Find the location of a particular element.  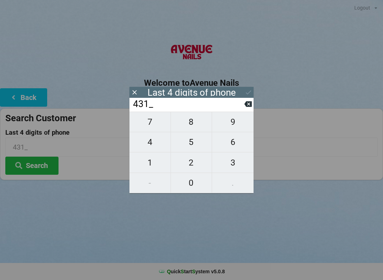

span: 4 is located at coordinates (150, 142).